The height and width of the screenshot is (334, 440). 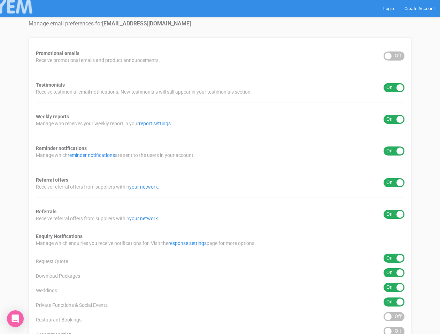 What do you see at coordinates (187, 243) in the screenshot?
I see `a: response settings` at bounding box center [187, 243].